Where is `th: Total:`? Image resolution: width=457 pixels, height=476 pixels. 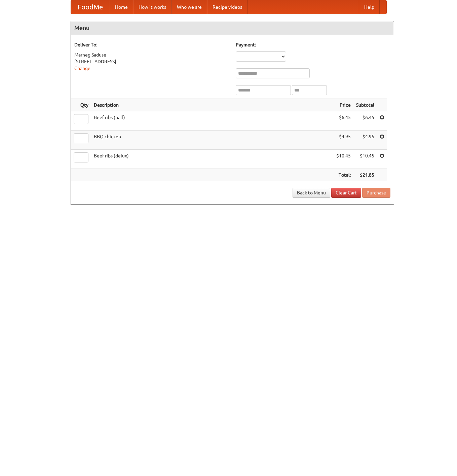
th: Total: is located at coordinates (343, 175).